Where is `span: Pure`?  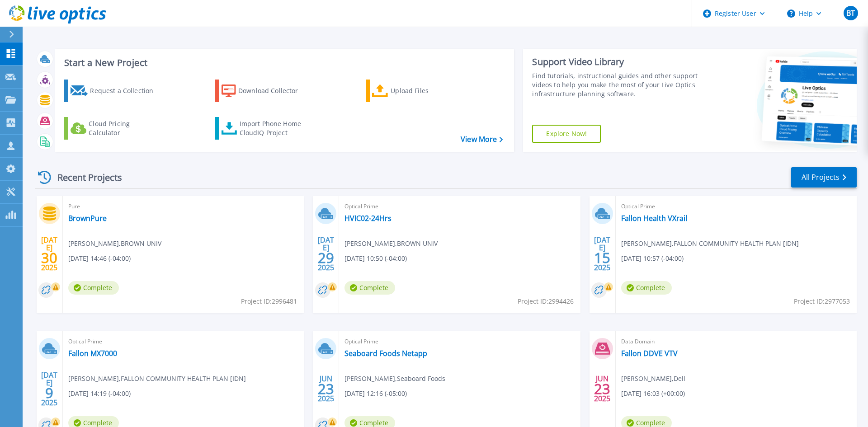
span: Pure is located at coordinates (183, 206).